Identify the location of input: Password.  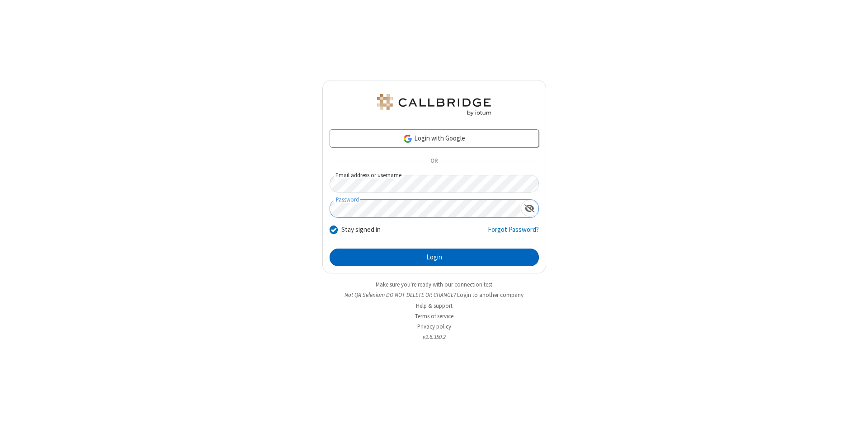
(425, 209).